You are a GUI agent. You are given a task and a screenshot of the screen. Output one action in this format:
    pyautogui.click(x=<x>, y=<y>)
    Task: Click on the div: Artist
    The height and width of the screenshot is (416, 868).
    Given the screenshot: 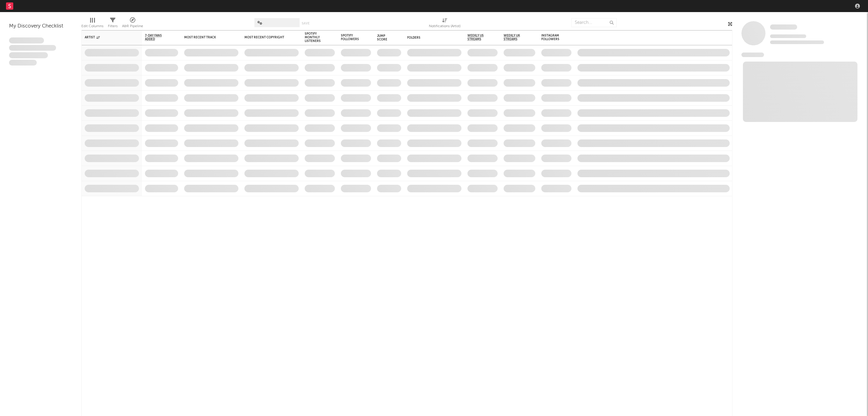 What is the action you would take?
    pyautogui.click(x=108, y=38)
    